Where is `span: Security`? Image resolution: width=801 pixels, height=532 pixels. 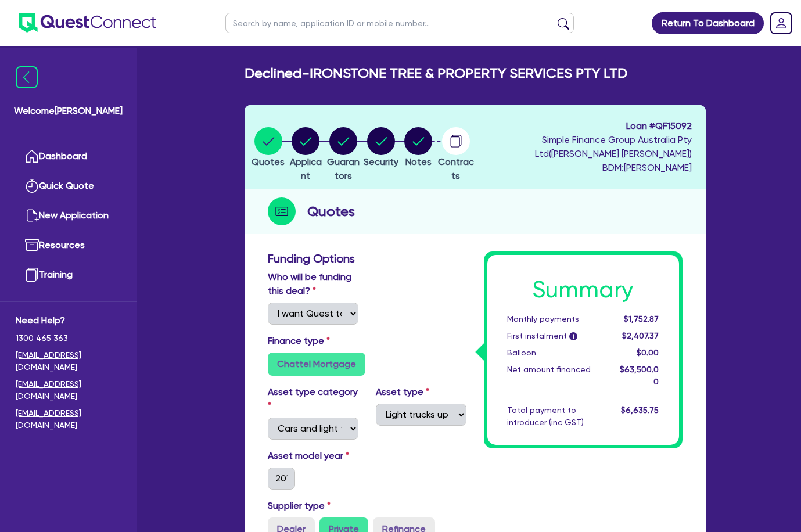
span: Security is located at coordinates (381, 161).